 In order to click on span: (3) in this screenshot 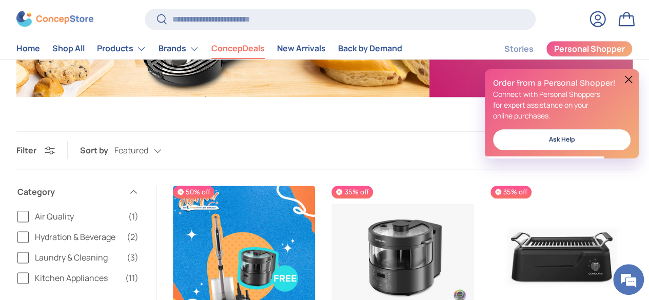, I will do `click(132, 258)`.